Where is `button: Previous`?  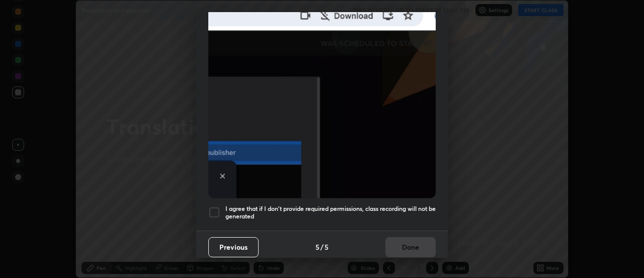
button: Previous is located at coordinates (234, 247).